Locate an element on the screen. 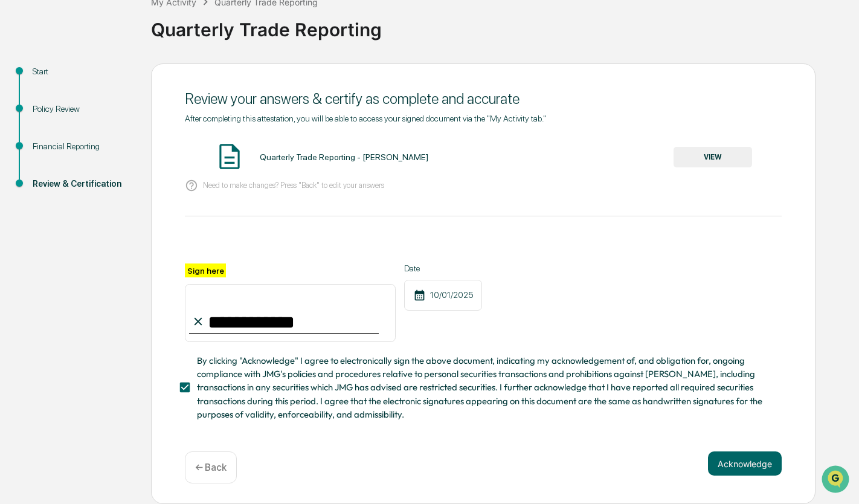  button: VIEW is located at coordinates (713, 157).